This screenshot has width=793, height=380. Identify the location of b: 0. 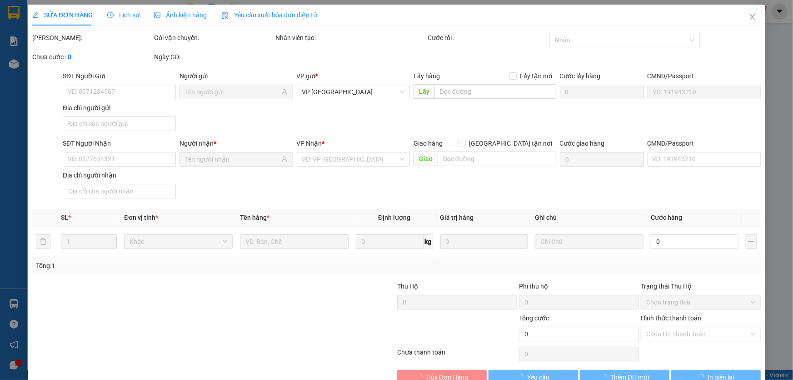
(70, 57).